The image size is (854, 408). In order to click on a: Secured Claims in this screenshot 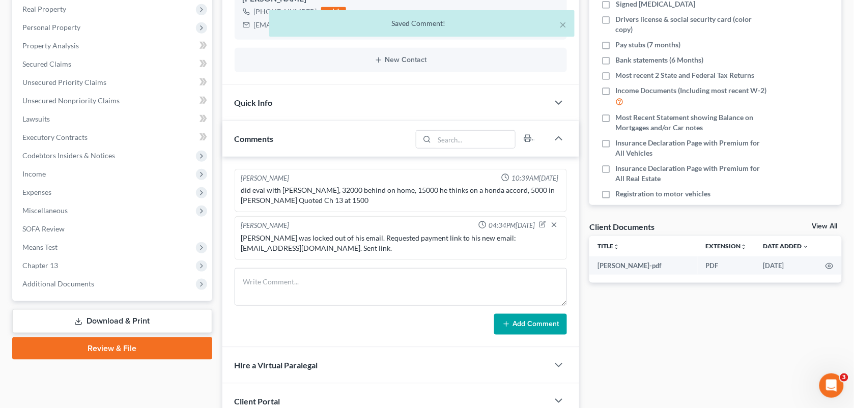, I will do `click(113, 64)`.